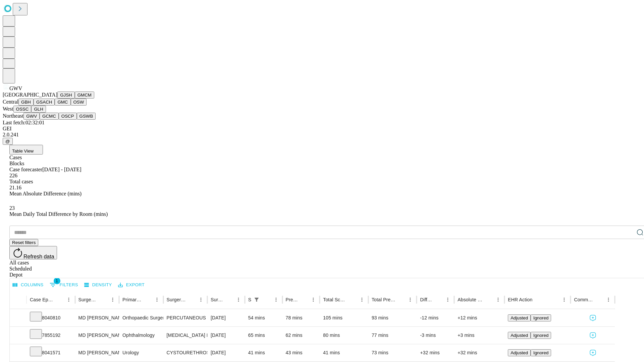 Image resolution: width=644 pixels, height=362 pixels. What do you see at coordinates (21, 181) in the screenshot?
I see `span: Total cases` at bounding box center [21, 181].